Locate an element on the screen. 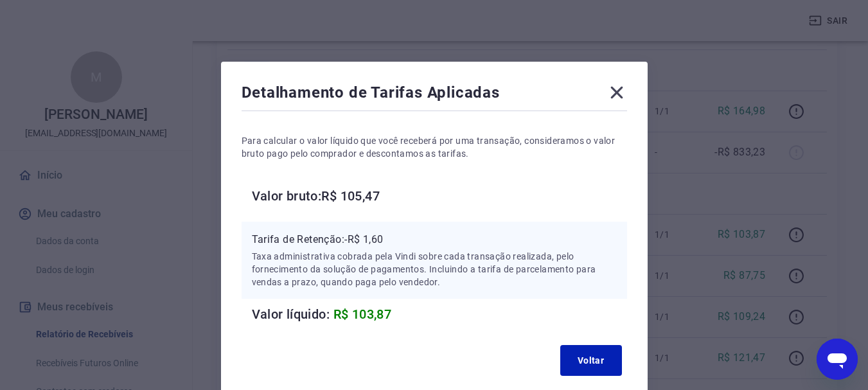 The image size is (868, 390). div: Detalhamento de Tarifas Aplicadas is located at coordinates (434, 95).